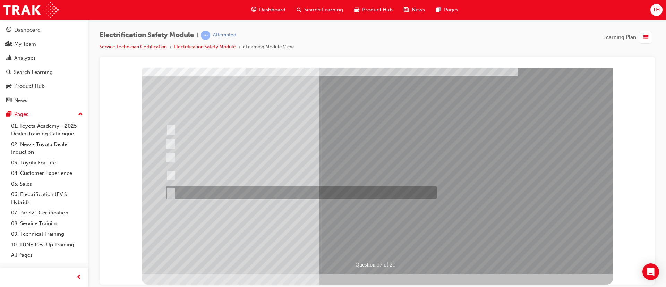 Image resolution: width=666 pixels, height=287 pixels. I want to click on span: Dashboard, so click(272, 10).